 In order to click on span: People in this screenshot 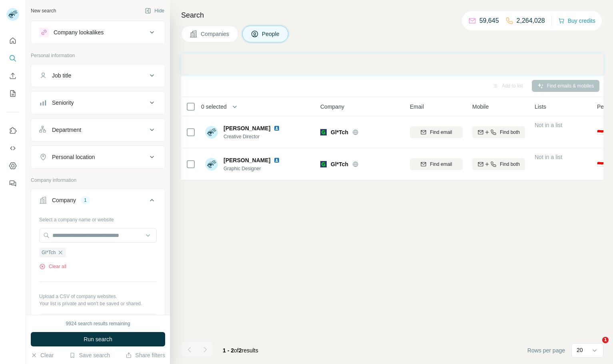, I will do `click(271, 34)`.